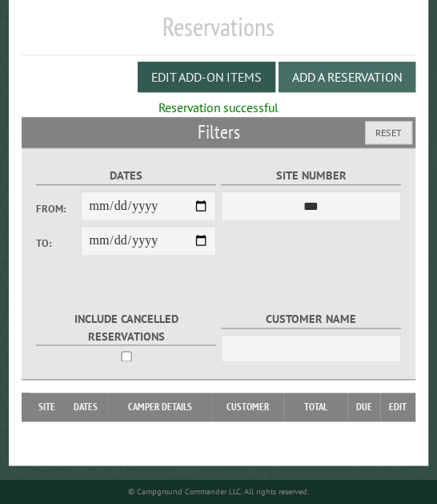 The height and width of the screenshot is (504, 437). I want to click on th: Total, so click(315, 407).